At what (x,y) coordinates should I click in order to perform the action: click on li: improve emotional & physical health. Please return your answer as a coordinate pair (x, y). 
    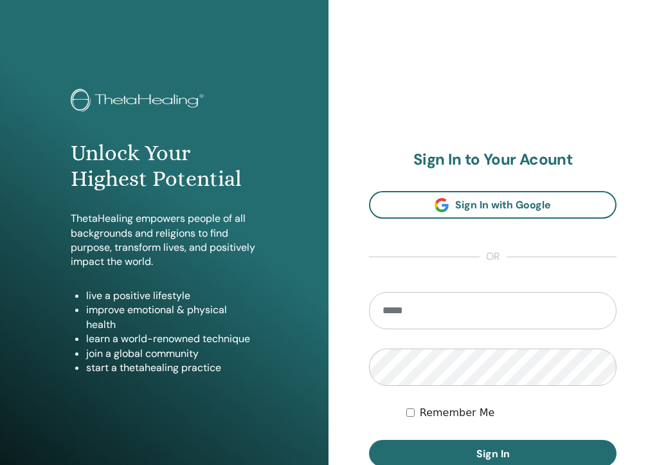
    Looking at the image, I should click on (172, 317).